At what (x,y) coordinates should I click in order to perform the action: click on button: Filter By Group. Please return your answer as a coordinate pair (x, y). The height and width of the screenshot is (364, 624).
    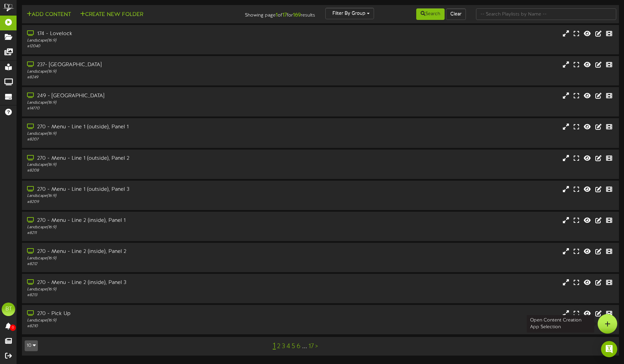
    Looking at the image, I should click on (349, 13).